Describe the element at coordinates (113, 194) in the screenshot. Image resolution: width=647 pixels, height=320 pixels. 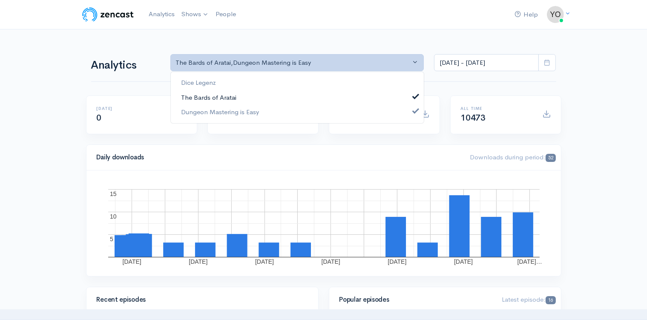
I see `text: 15` at that location.